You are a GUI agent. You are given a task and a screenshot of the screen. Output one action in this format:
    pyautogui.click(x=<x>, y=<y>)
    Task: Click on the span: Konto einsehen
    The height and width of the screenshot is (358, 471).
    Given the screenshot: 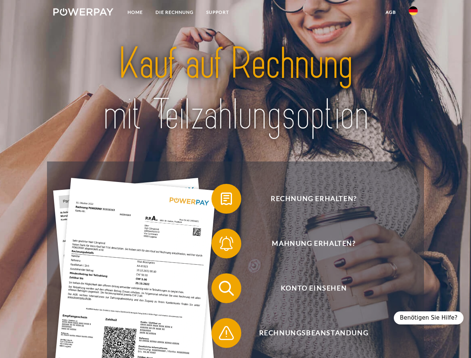 What is the action you would take?
    pyautogui.click(x=314, y=288)
    